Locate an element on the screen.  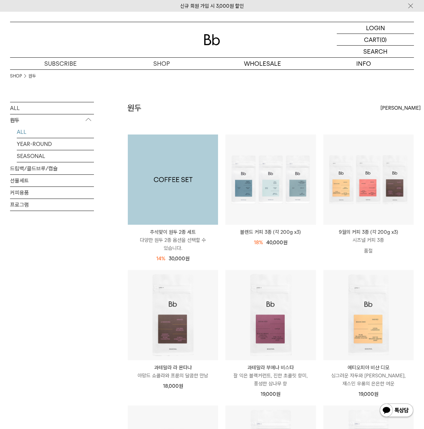
p: 에티오피아 비샨 디모 is located at coordinates (368, 367).